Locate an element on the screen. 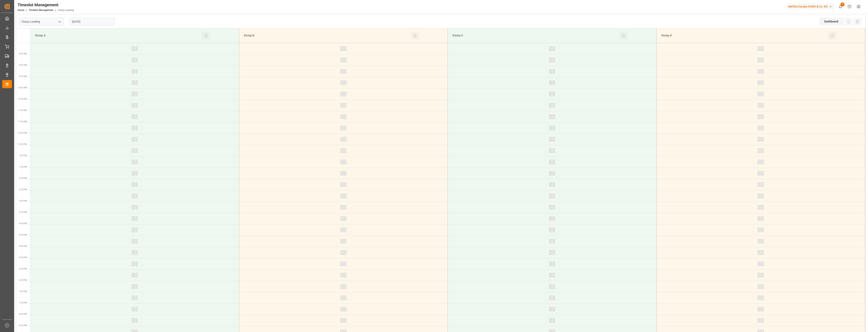 The width and height of the screenshot is (868, 332). span: 5:30 PM is located at coordinates (23, 257).